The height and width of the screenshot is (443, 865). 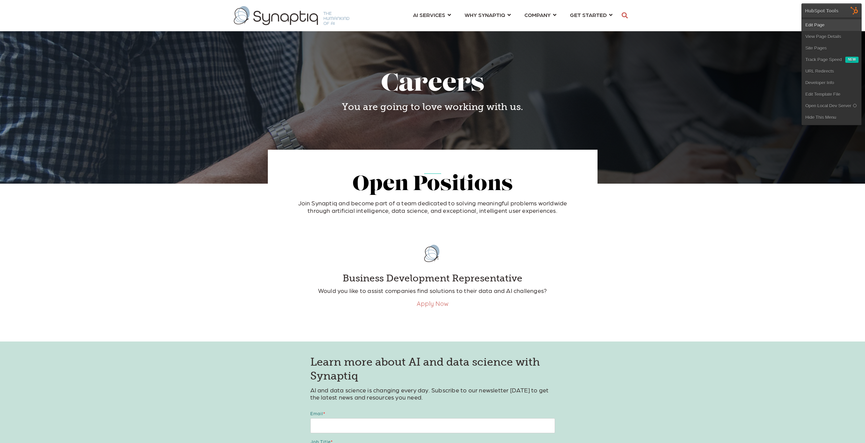 What do you see at coordinates (831, 25) in the screenshot?
I see `a: Edit Page` at bounding box center [831, 25].